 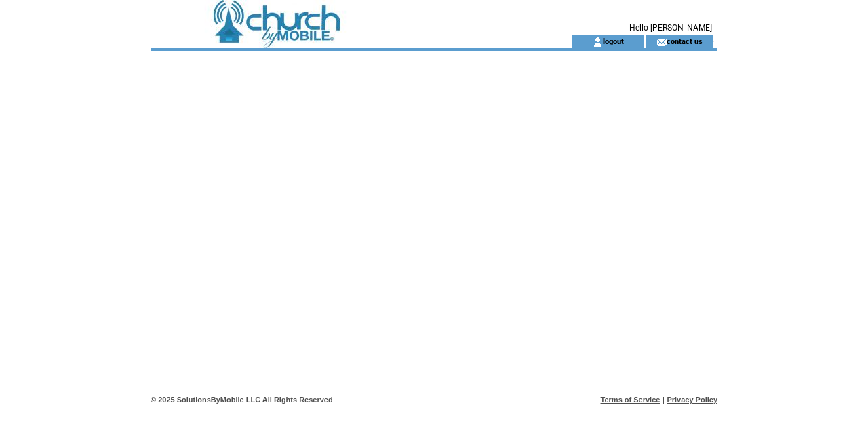 I want to click on img: account_icon.gif, so click(x=597, y=42).